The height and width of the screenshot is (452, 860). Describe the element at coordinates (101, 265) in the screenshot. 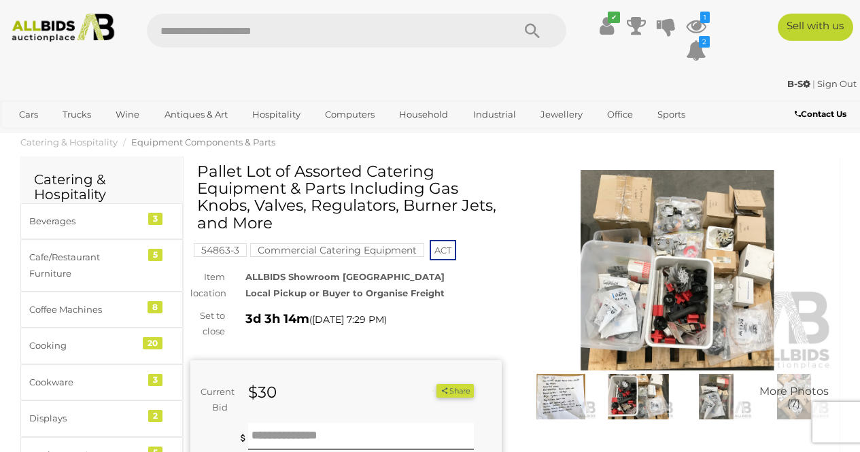

I see `a: Cafe/Restaurant Furniture 5` at that location.